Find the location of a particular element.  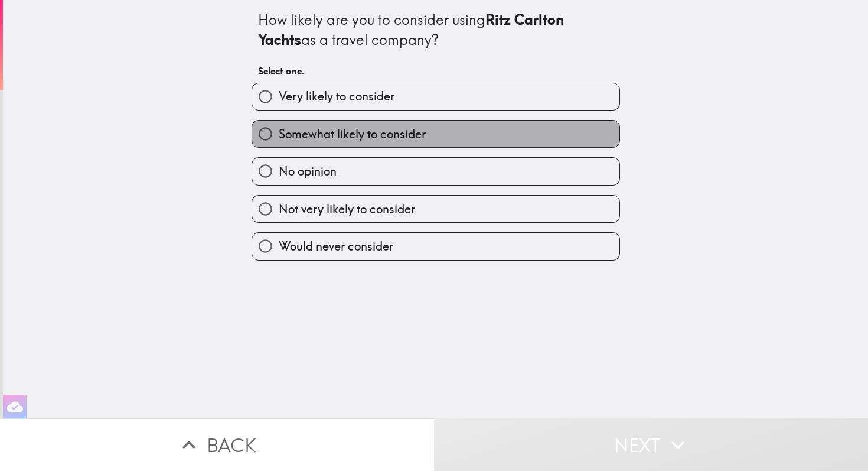

button: Not very likely to consider is located at coordinates (436, 208).